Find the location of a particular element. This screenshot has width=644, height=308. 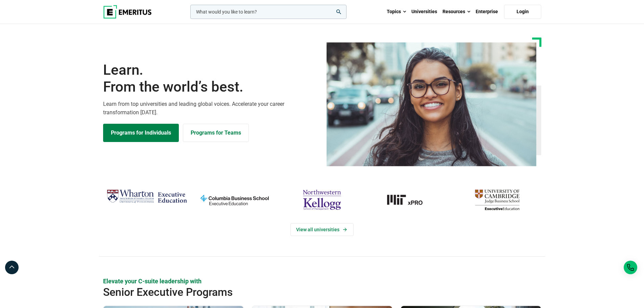

img: MIT xPRO is located at coordinates (410, 200).